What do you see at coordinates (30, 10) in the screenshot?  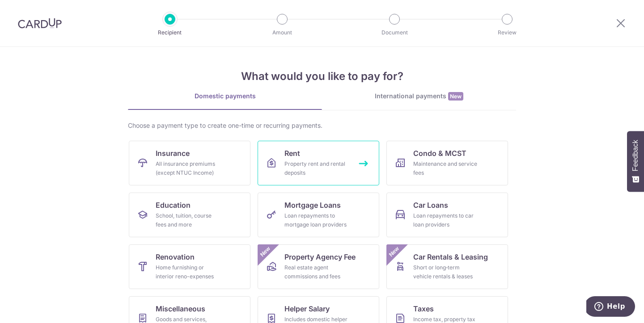 I see `span: Help` at bounding box center [30, 10].